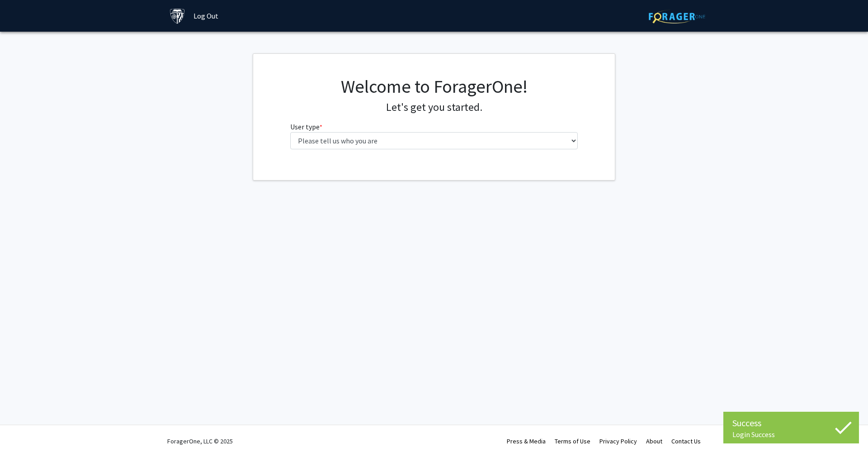  I want to click on a: Contact Us, so click(686, 441).